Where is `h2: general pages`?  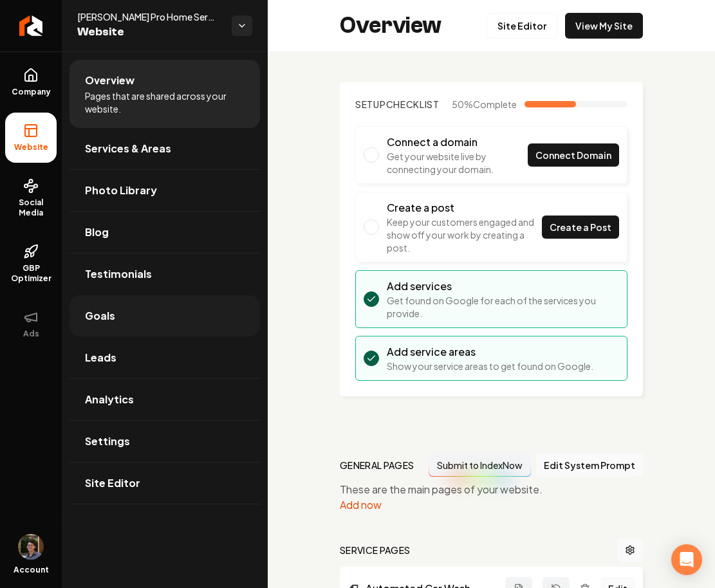 h2: general pages is located at coordinates (377, 465).